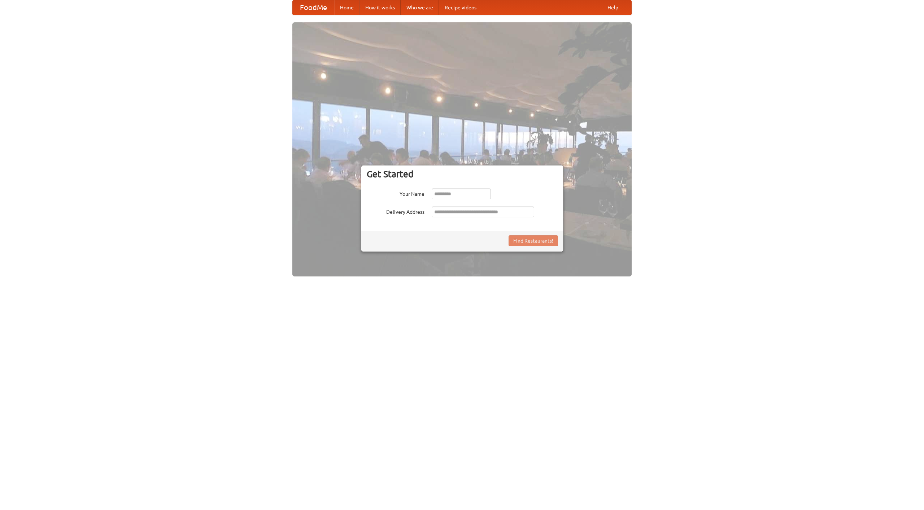  Describe the element at coordinates (613, 8) in the screenshot. I see `a: Help` at that location.